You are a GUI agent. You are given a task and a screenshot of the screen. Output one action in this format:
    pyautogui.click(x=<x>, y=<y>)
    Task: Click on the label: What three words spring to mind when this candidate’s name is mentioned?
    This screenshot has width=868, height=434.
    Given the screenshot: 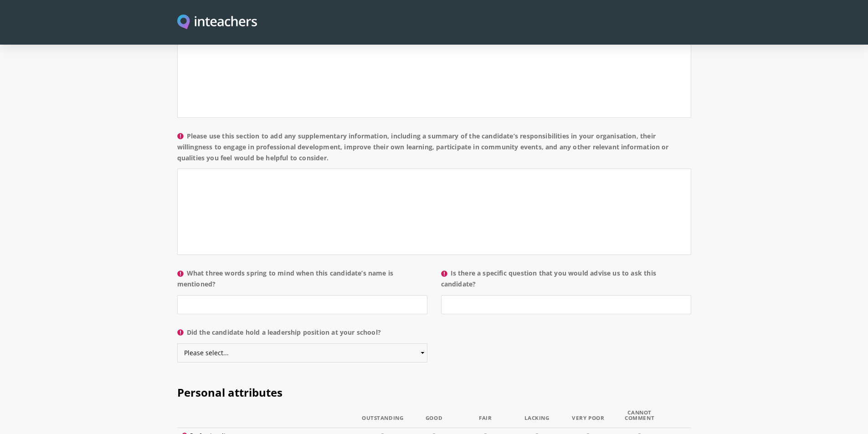 What is the action you would take?
    pyautogui.click(x=302, y=282)
    